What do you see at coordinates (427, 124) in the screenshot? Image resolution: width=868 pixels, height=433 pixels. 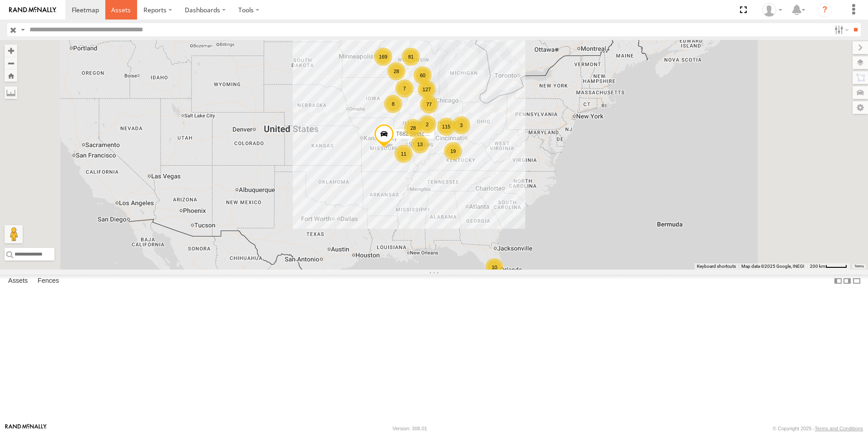 I see `div: 2` at bounding box center [427, 124].